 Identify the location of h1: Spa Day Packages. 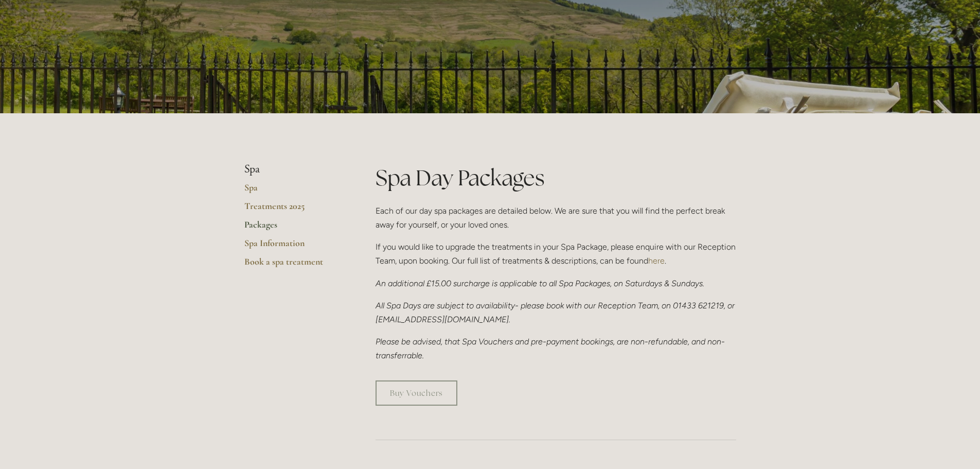
(556, 178).